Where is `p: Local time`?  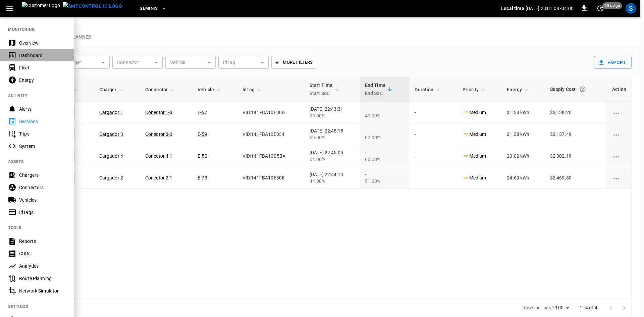
p: Local time is located at coordinates (512, 8).